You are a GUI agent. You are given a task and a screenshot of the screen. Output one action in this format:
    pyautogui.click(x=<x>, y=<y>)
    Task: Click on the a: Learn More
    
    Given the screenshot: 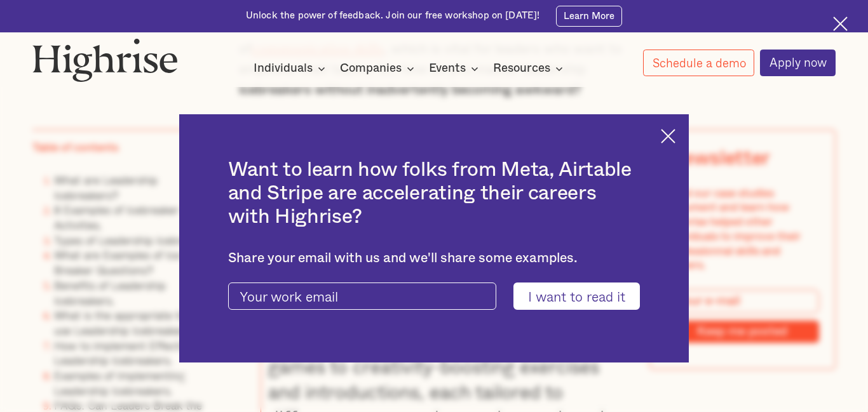 What is the action you would take?
    pyautogui.click(x=589, y=16)
    